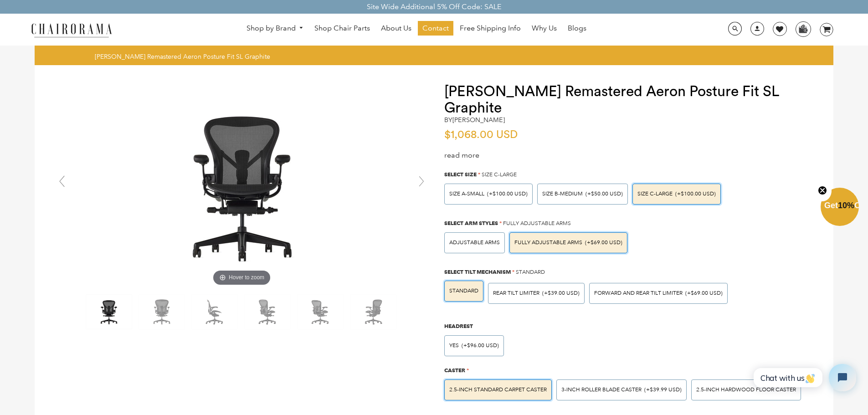  I want to click on a: Blogs, so click(577, 28).